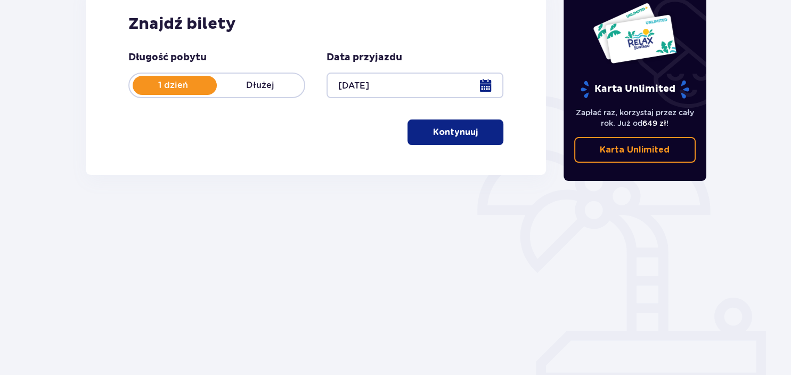 This screenshot has height=375, width=791. Describe the element at coordinates (364, 58) in the screenshot. I see `p: Data przyjazdu` at that location.